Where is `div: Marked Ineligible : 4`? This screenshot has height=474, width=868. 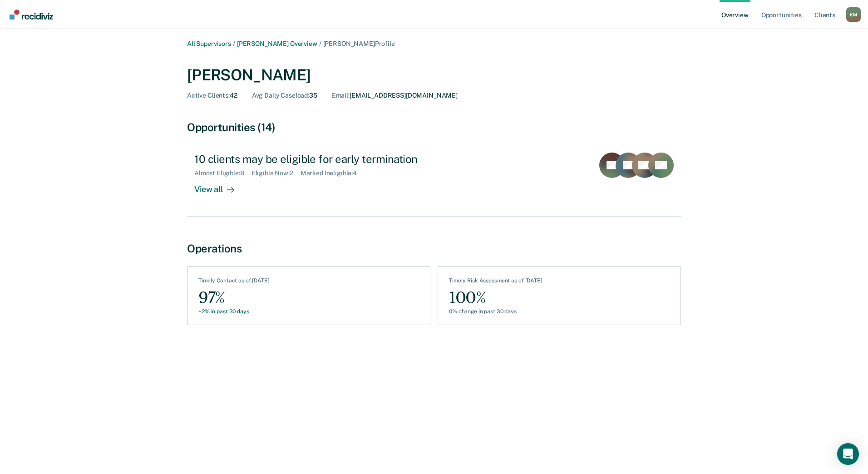 div: Marked Ineligible : 4 is located at coordinates (332, 173).